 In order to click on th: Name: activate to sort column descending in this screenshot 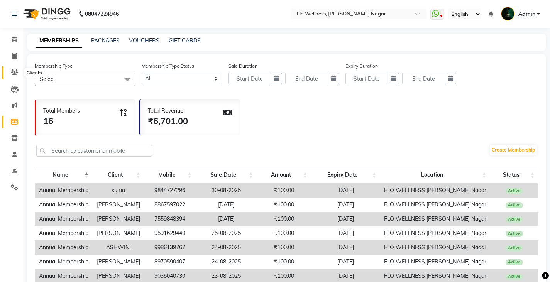, I will do `click(64, 175)`.